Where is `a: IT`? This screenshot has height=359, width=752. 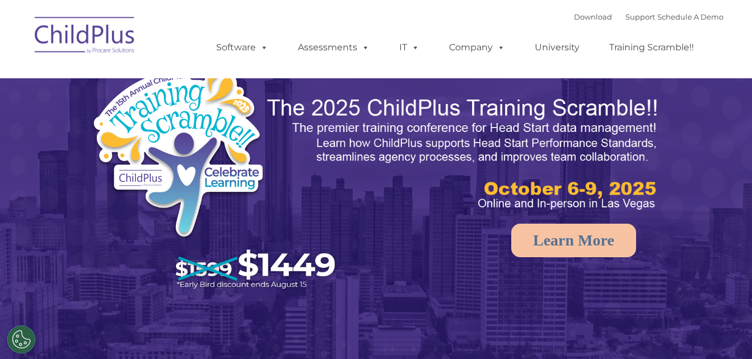
a: IT is located at coordinates (409, 48).